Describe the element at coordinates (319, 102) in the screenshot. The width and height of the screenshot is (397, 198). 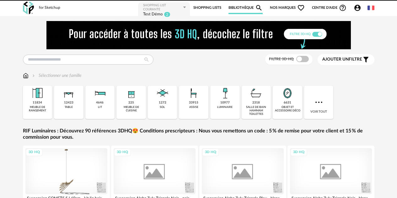
I see `div: Voir tout` at that location.